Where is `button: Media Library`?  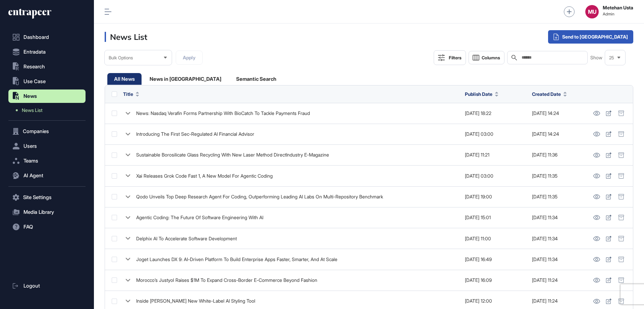 button: Media Library is located at coordinates (47, 212).